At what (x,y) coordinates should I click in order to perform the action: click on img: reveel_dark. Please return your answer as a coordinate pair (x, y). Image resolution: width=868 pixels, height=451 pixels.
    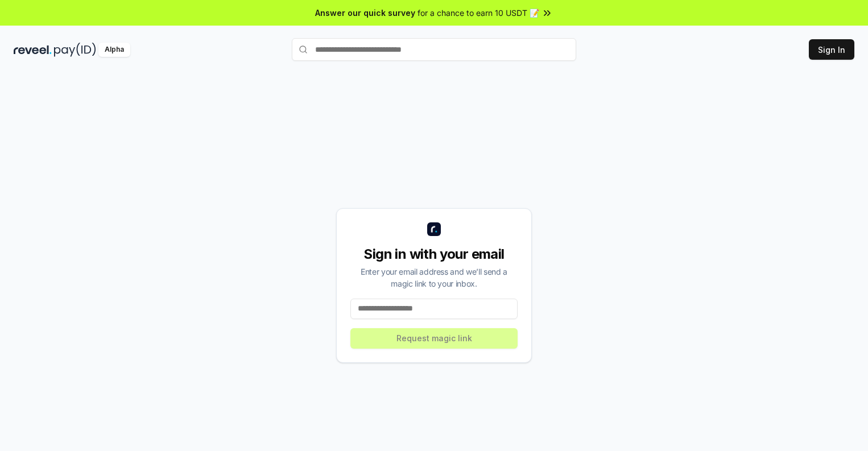
    Looking at the image, I should click on (32, 49).